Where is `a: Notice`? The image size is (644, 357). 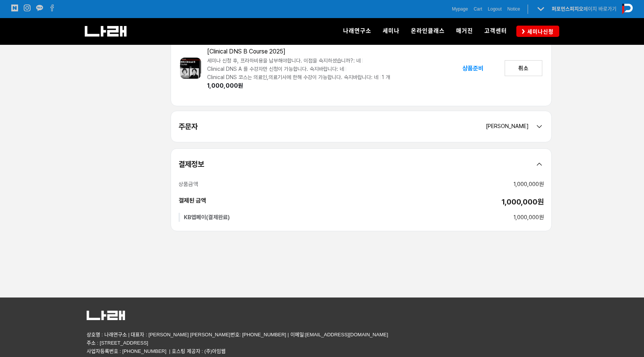
a: Notice is located at coordinates (514, 9).